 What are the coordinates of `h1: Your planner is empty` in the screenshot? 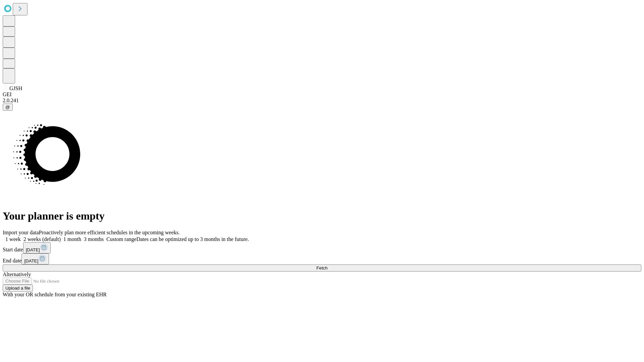 It's located at (322, 216).